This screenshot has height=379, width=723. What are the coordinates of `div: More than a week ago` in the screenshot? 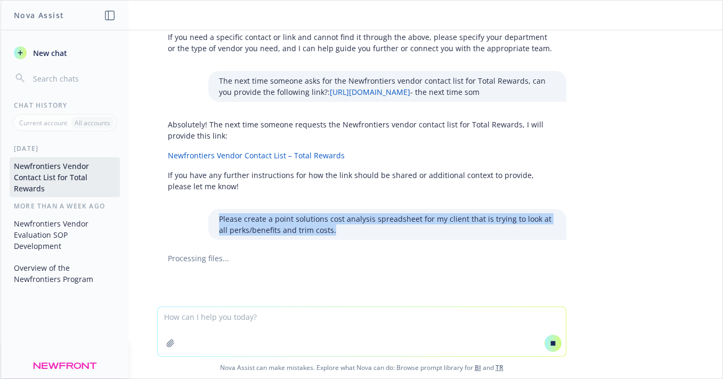 It's located at (64, 206).